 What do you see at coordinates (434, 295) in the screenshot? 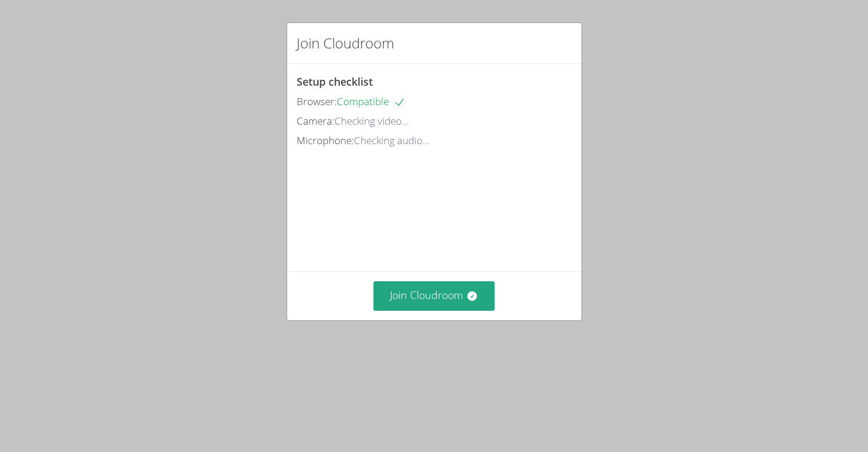
I see `button: Join Cloudroom` at bounding box center [434, 295].